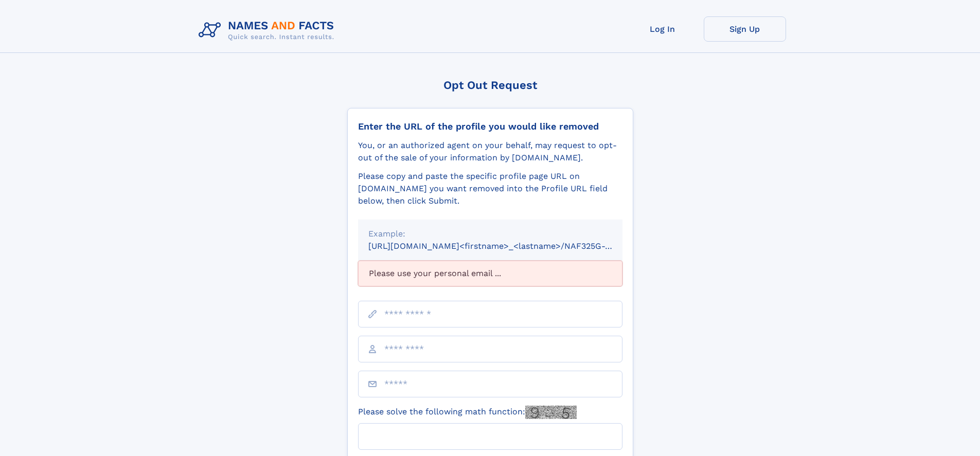  Describe the element at coordinates (490, 126) in the screenshot. I see `div: Enter the URL of the profile you would like removed` at that location.